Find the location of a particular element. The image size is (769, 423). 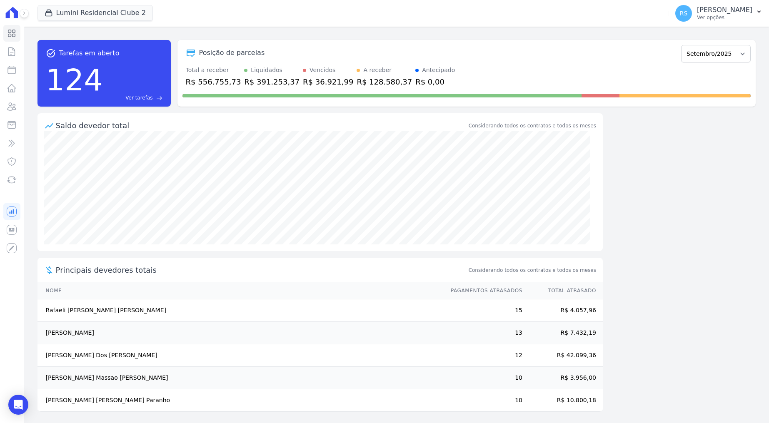

div: Vencidos is located at coordinates (322, 70).